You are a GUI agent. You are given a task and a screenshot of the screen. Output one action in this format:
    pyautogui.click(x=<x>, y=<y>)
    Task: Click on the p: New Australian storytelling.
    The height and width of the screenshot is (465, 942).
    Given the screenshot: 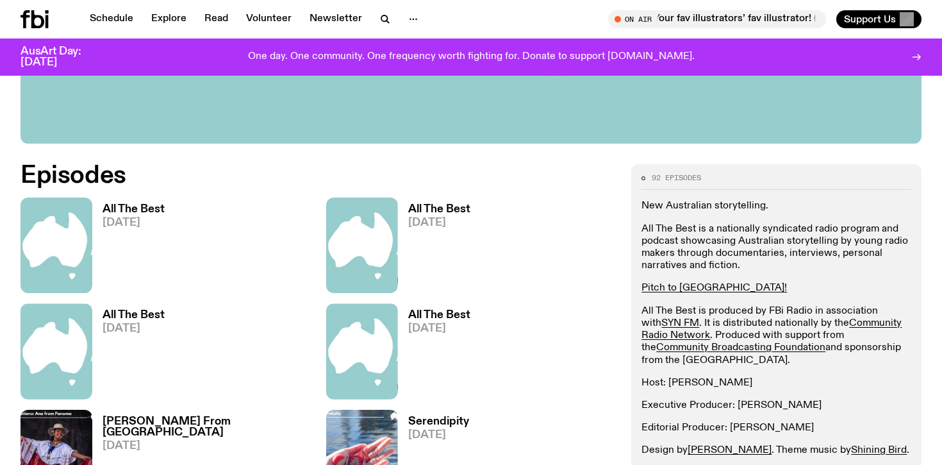 What is the action you would take?
    pyautogui.click(x=776, y=206)
    